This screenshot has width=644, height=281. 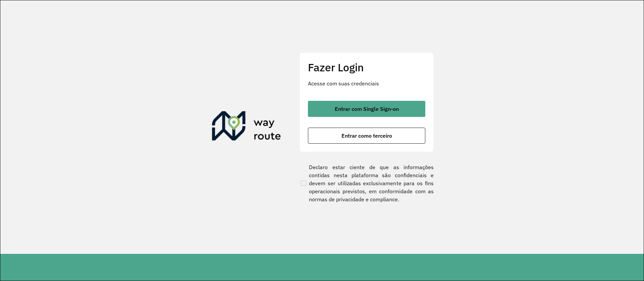 What do you see at coordinates (367, 84) in the screenshot?
I see `p: Acesse com suas credenciais` at bounding box center [367, 84].